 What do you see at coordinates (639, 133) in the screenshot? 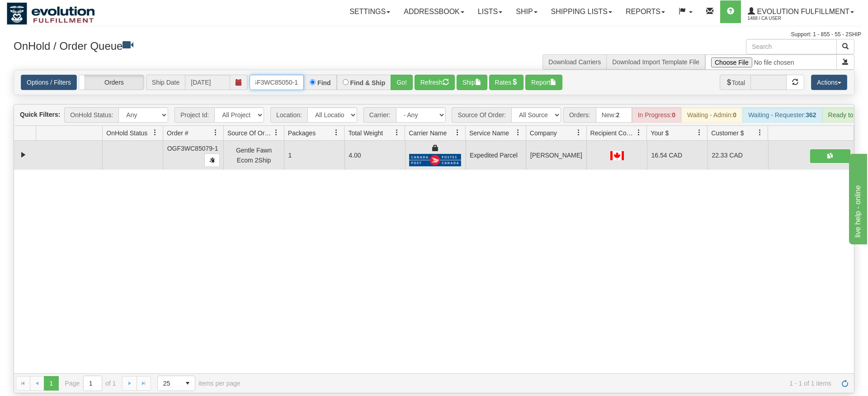
I see `a: Recipient Country filter column settings` at bounding box center [639, 133].